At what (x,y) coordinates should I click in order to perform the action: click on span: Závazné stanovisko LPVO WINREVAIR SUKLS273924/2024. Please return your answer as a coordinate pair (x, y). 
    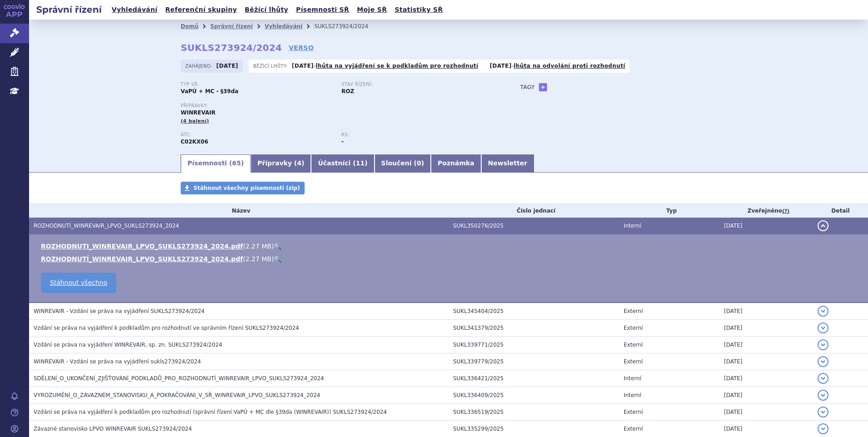
    Looking at the image, I should click on (112, 429).